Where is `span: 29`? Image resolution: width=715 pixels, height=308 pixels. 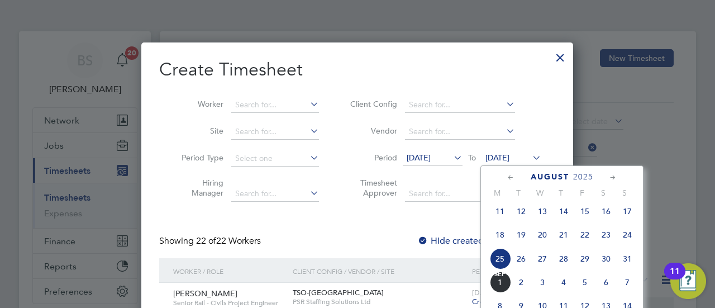 span: 29 is located at coordinates (585, 259).